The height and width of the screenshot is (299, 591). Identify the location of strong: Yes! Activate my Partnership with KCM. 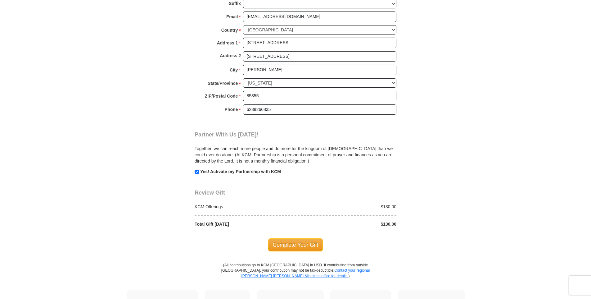
(241, 171).